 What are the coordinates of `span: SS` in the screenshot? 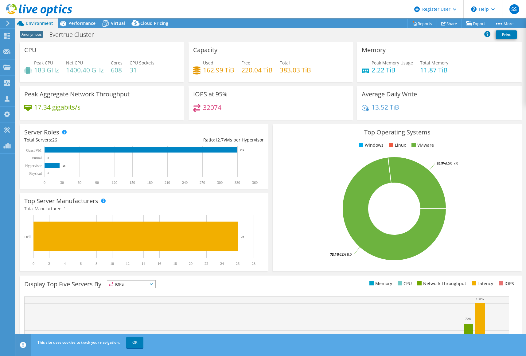 It's located at (514, 9).